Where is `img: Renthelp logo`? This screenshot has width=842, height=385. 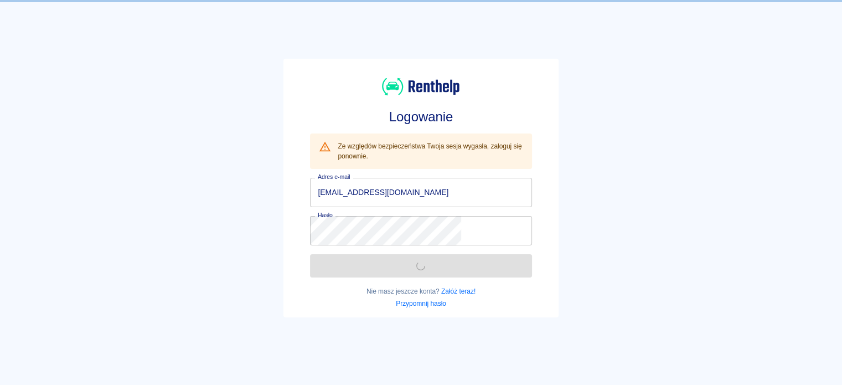 img: Renthelp logo is located at coordinates (421, 86).